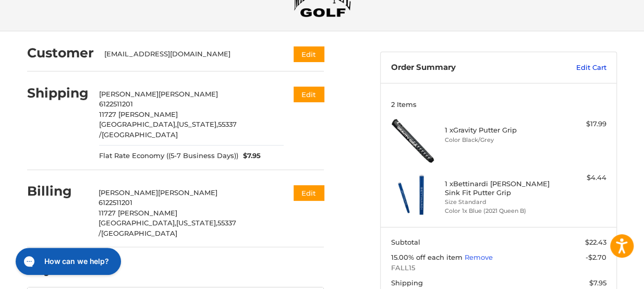 The height and width of the screenshot is (289, 644). What do you see at coordinates (58, 17) in the screenshot?
I see `button: Gorgias live chat` at bounding box center [58, 17].